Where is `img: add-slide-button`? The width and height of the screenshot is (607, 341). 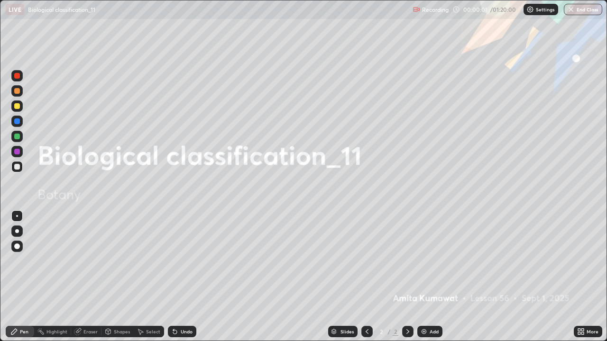 img: add-slide-button is located at coordinates (424, 332).